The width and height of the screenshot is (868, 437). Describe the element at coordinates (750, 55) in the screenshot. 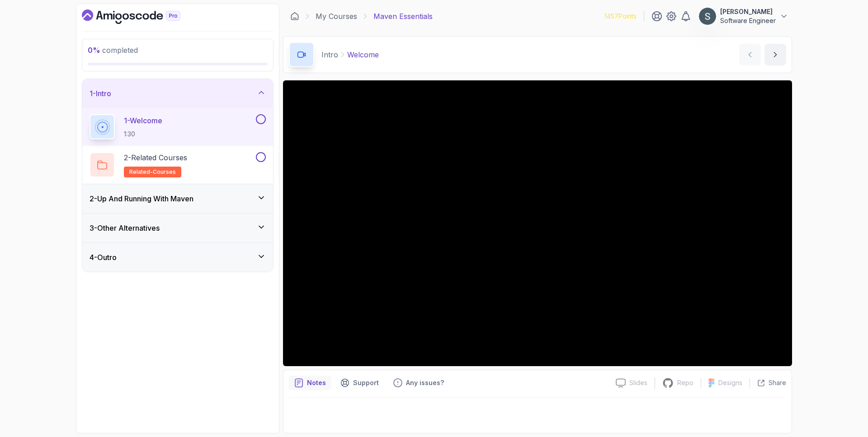

I see `button: previous content` at that location.